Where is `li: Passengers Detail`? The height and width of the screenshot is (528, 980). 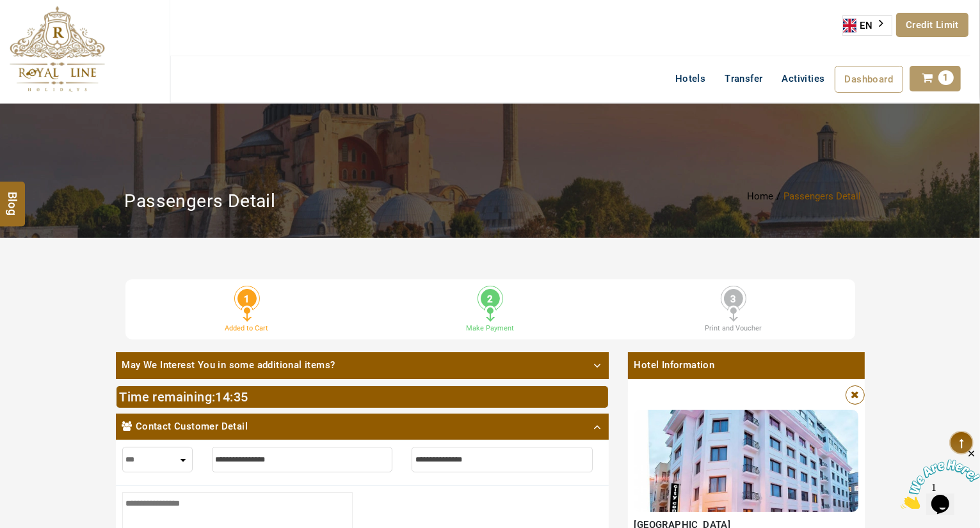
li: Passengers Detail is located at coordinates (822, 196).